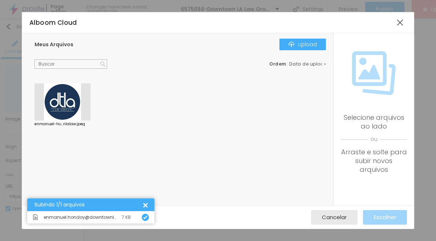 The image size is (436, 241). I want to click on span: Escolher, so click(385, 217).